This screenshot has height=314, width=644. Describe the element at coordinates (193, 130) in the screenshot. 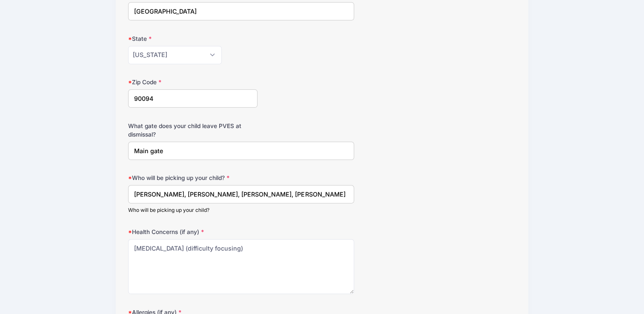

I see `label: What gate does your child leave PVES at dismissal?` at that location.